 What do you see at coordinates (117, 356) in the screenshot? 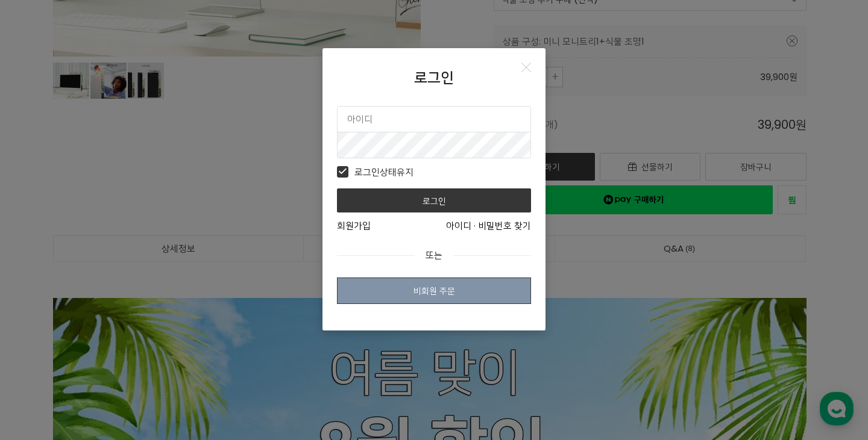
I see `a: 대화` at bounding box center [117, 356].